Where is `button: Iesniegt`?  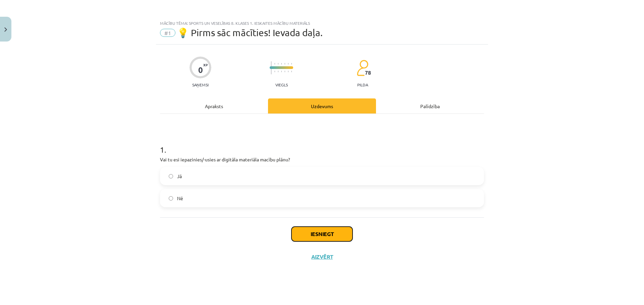
button: Iesniegt is located at coordinates (322, 234).